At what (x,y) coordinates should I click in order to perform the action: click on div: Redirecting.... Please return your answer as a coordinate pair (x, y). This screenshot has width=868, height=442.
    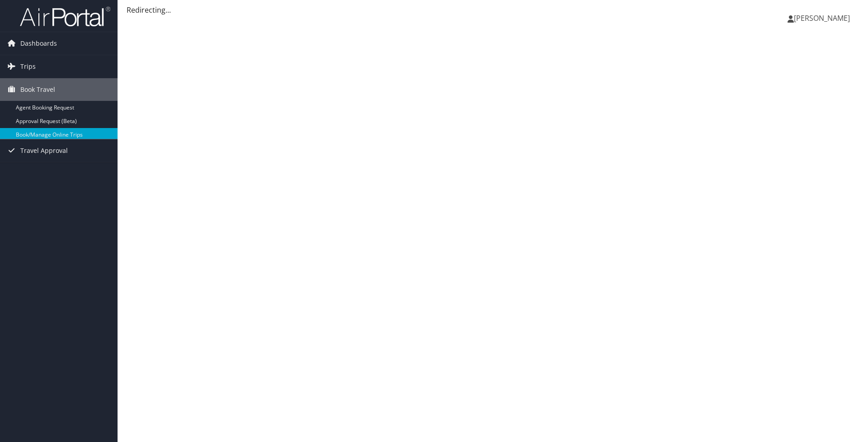
    Looking at the image, I should click on (493, 10).